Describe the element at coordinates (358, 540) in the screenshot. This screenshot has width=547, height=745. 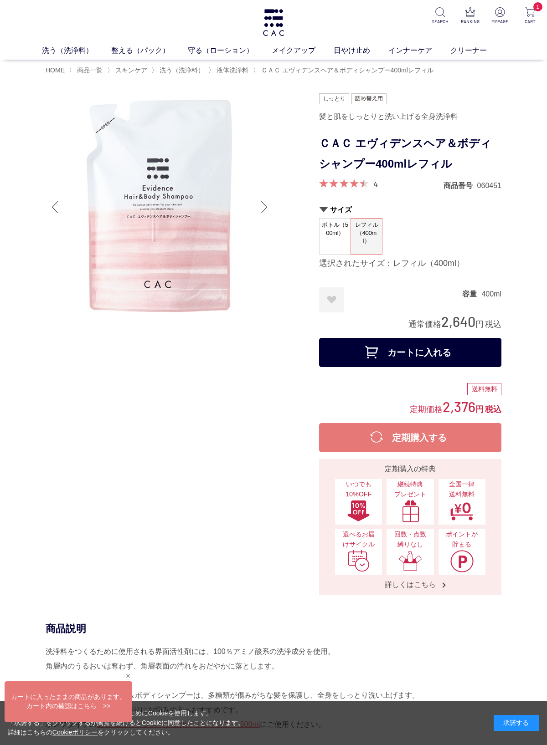
I see `span: 選べるお届けサイクル` at that location.